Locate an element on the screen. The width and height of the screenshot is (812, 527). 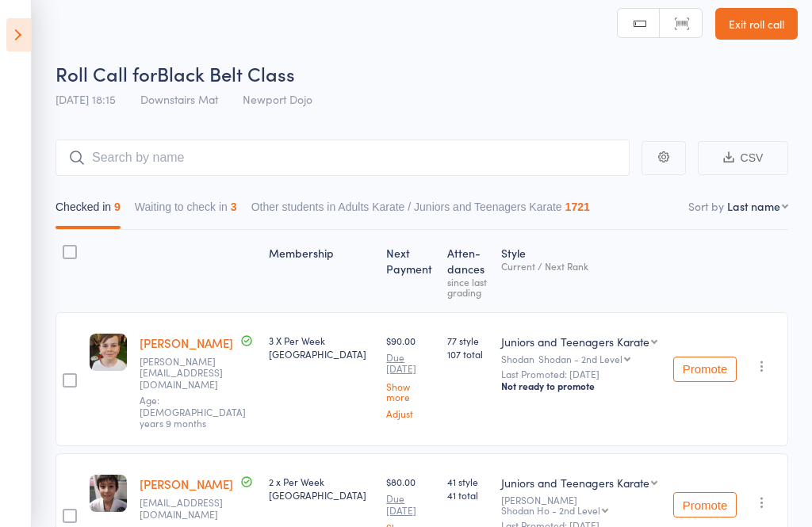
button: Waiting to check in3 is located at coordinates (186, 211).